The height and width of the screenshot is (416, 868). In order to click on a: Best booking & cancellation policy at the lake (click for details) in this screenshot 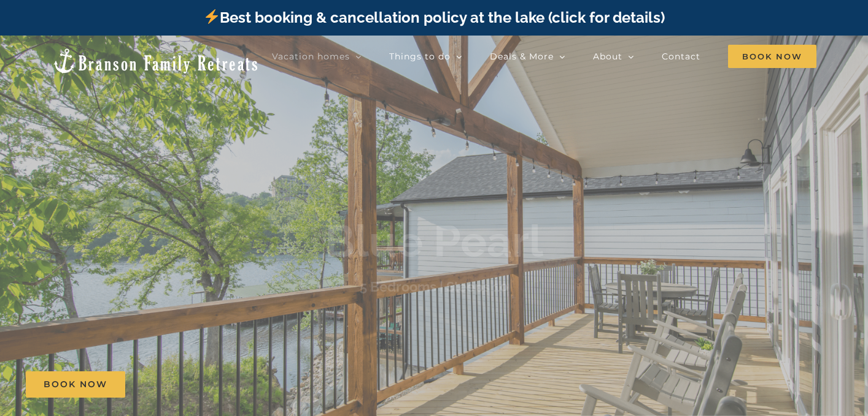, I will do `click(434, 17)`.